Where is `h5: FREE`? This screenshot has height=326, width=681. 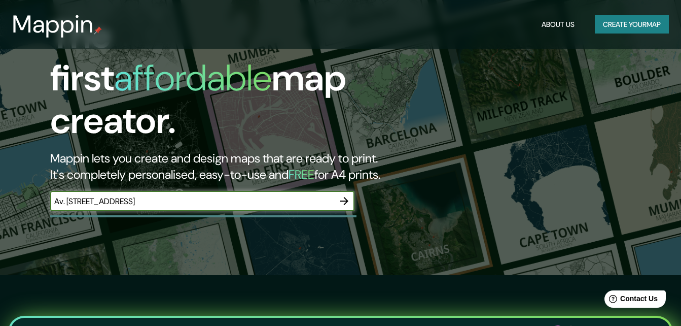 h5: FREE is located at coordinates (301, 174).